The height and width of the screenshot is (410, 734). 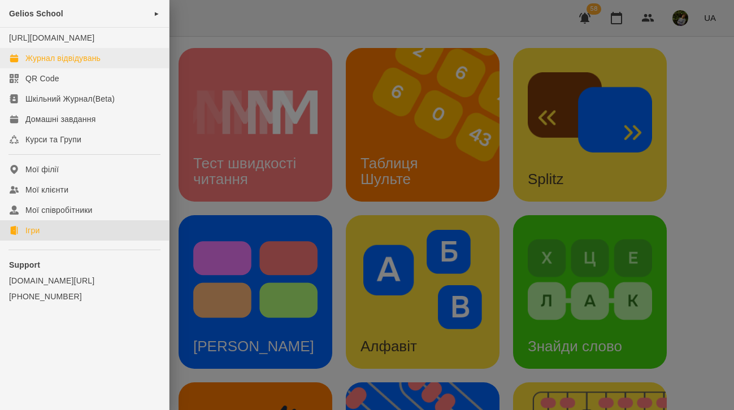 What do you see at coordinates (70, 99) in the screenshot?
I see `div: Шкільний Журнал(Beta)` at bounding box center [70, 99].